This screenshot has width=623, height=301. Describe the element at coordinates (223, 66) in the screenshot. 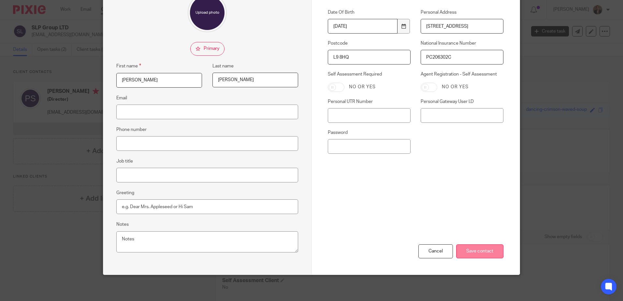

I see `label: Last name` at that location.